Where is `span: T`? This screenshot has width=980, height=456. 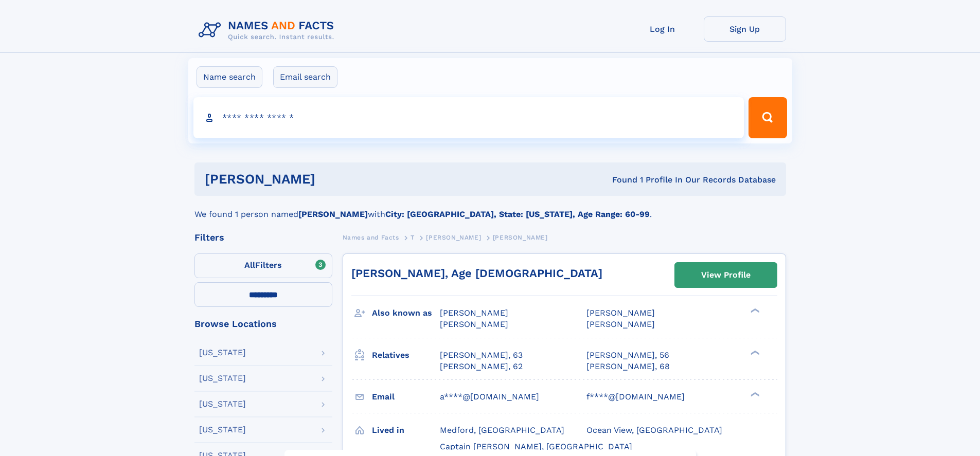
span: T is located at coordinates (412, 237).